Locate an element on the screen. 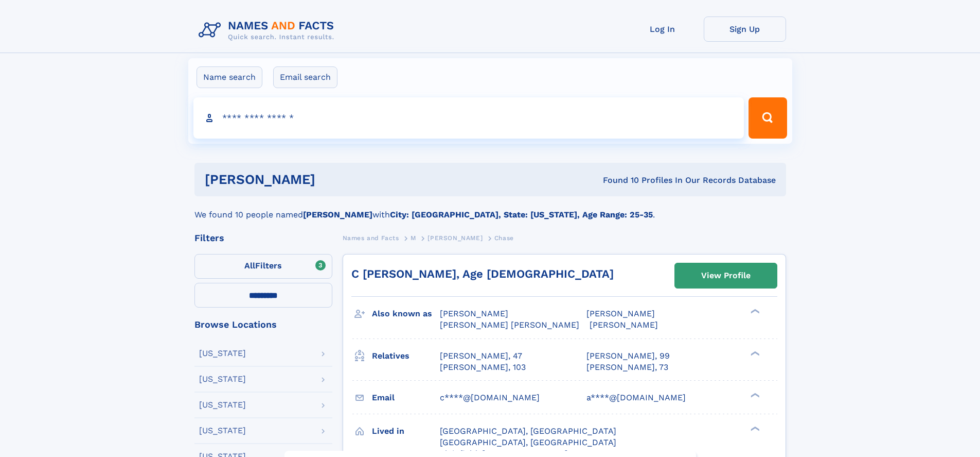 The width and height of the screenshot is (980, 457). label: Filters is located at coordinates (263, 266).